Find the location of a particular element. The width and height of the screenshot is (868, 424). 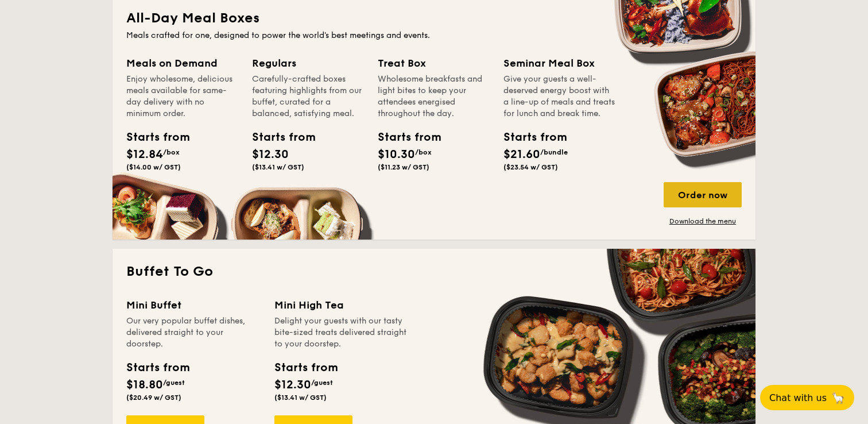

span: ($20.49 w/ GST) is located at coordinates (154, 398).